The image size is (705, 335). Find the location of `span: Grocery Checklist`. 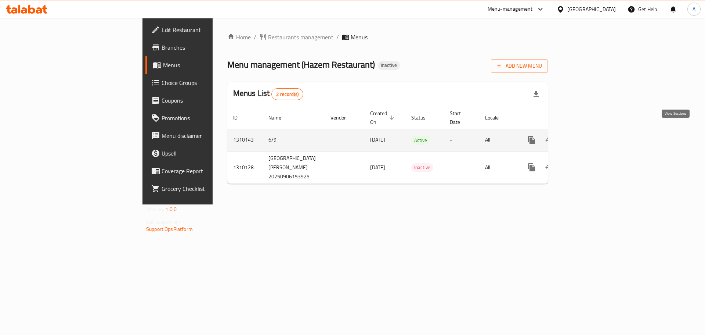

span: Grocery Checklist is located at coordinates (208, 188).